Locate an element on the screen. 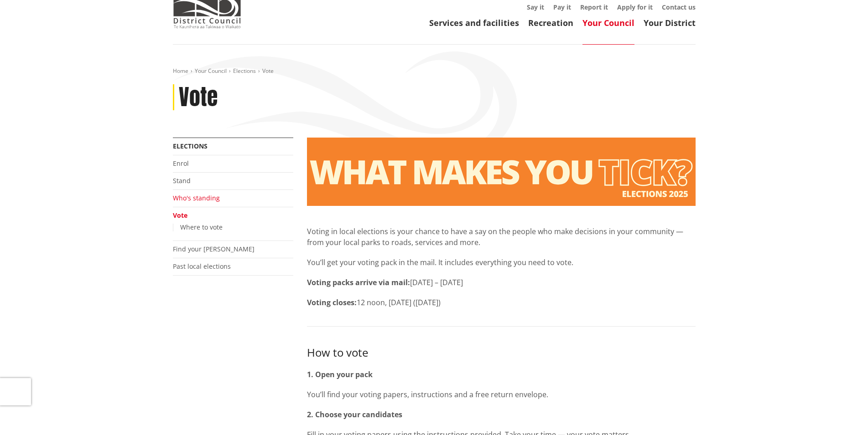 The width and height of the screenshot is (868, 435). a: Report it is located at coordinates (594, 7).